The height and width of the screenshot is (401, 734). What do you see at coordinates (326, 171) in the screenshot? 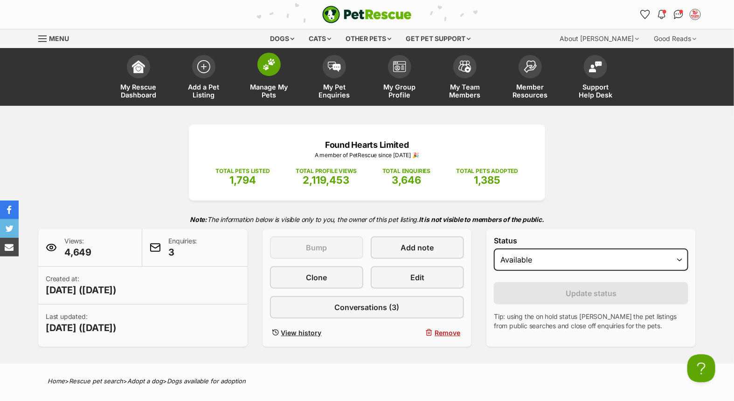
I see `p: TOTAL PROFILE VIEWS` at bounding box center [326, 171].